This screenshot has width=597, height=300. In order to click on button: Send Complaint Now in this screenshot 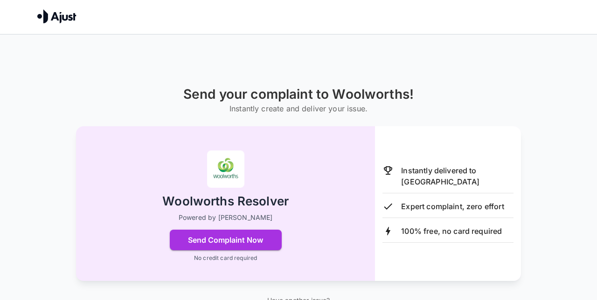, I will do `click(226, 240)`.